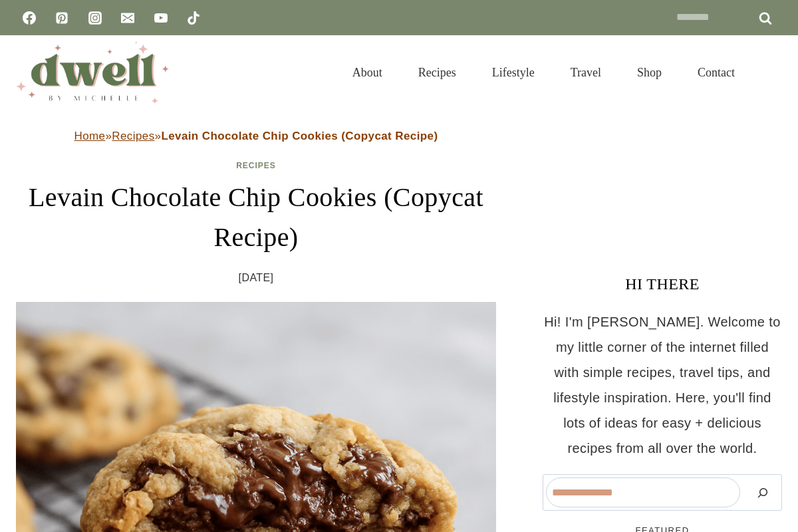 The width and height of the screenshot is (798, 532). What do you see at coordinates (256, 217) in the screenshot?
I see `h1: Levain Chocolate Chip Cookies (Copycat Recipe)` at bounding box center [256, 217].